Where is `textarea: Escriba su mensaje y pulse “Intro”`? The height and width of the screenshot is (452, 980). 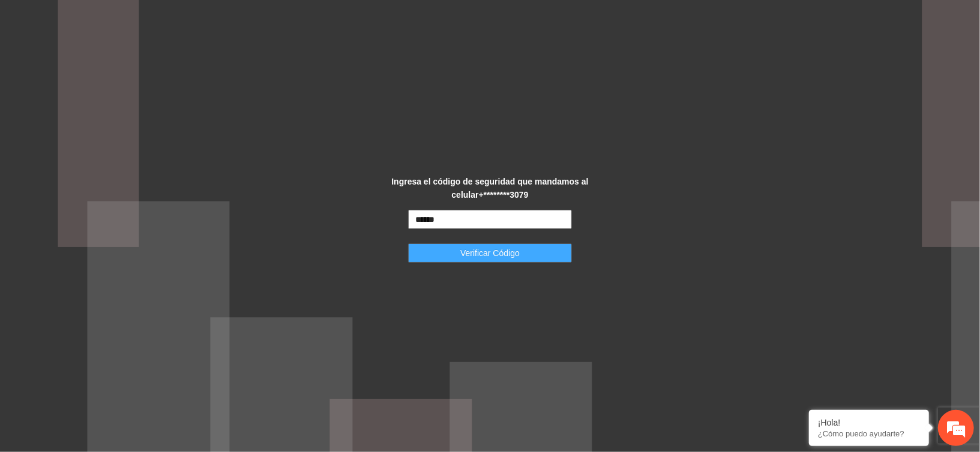
textarea: Escriba su mensaje y pulse “Intro” is located at coordinates (117, 349).